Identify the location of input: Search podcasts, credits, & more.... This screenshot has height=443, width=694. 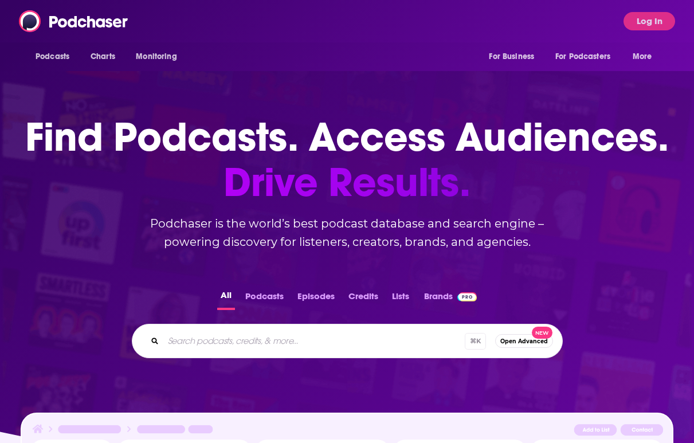
(314, 341).